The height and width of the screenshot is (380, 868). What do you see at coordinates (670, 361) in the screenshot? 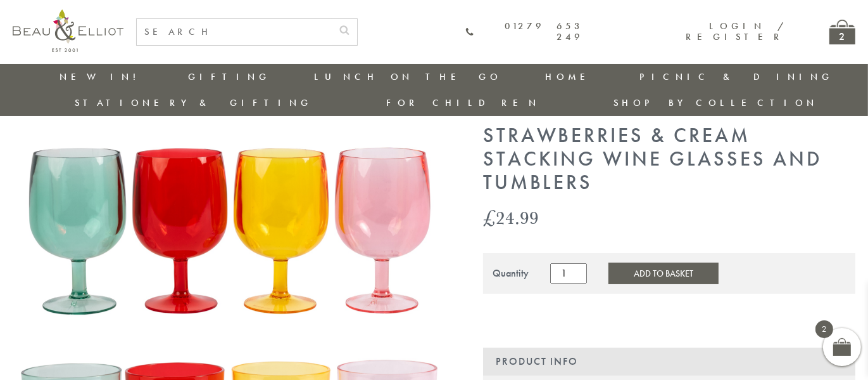
I see `div: Product Info` at bounding box center [670, 361].